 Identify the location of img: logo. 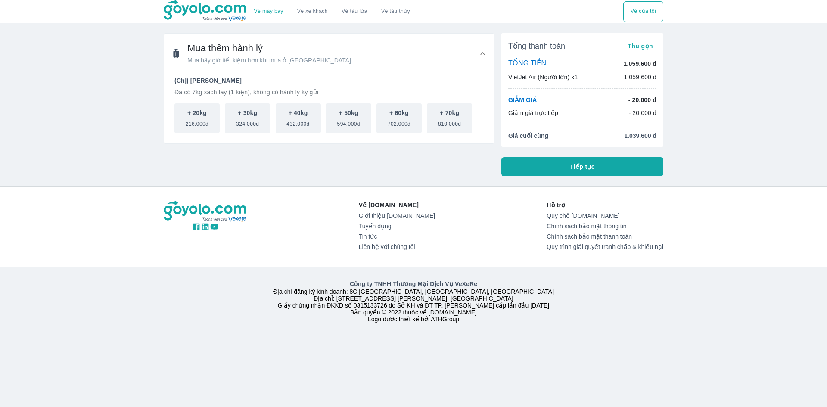
(206, 212).